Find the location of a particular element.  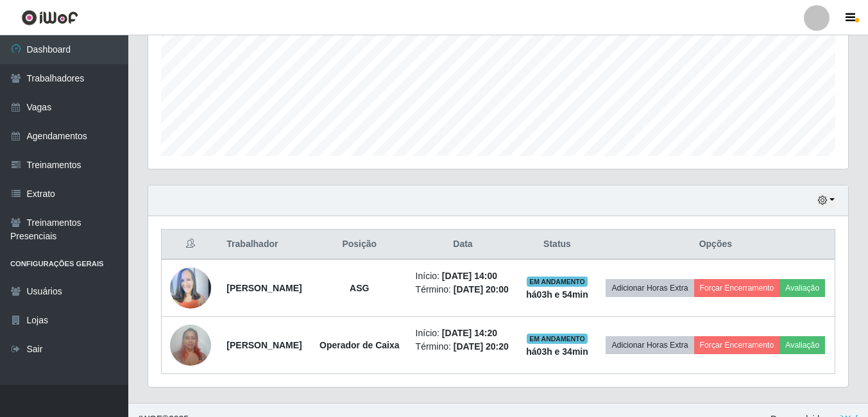

strong: Operador de Caixa is located at coordinates (359, 345).